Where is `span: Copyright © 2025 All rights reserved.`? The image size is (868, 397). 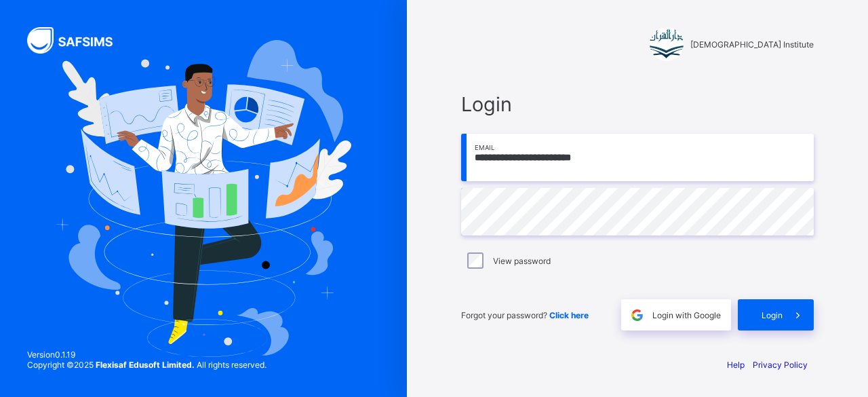 span: Copyright © 2025 All rights reserved. is located at coordinates (146, 364).